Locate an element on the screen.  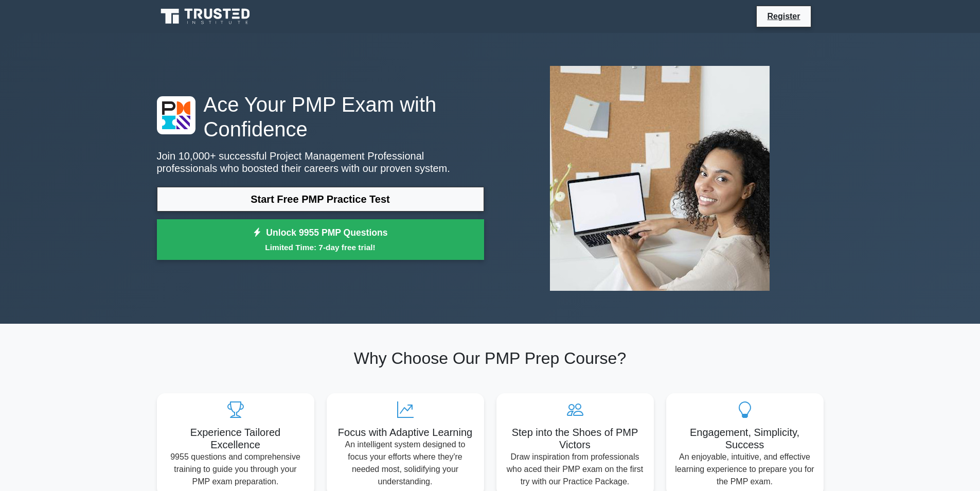
p: 9955 questions and comprehensive training to guide you through your PMP exam preparation. is located at coordinates (236, 469).